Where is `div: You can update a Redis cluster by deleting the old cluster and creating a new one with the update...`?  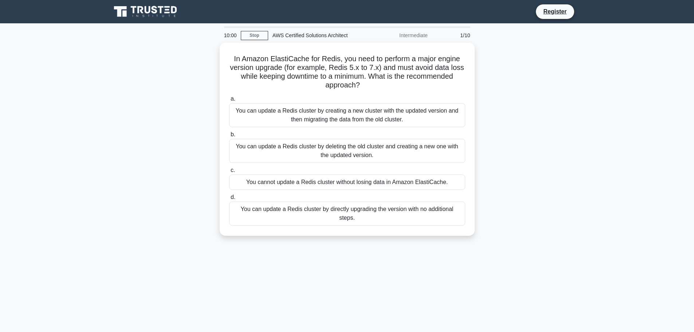
div: You can update a Redis cluster by deleting the old cluster and creating a new one with the update... is located at coordinates (347, 151).